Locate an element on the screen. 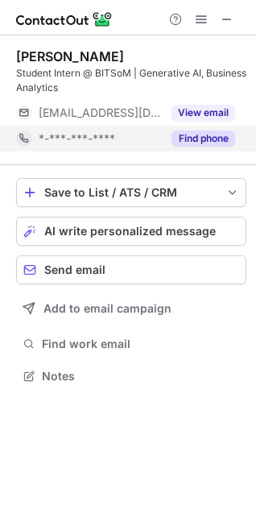 The width and height of the screenshot is (256, 514). button: Send email is located at coordinates (131, 270).